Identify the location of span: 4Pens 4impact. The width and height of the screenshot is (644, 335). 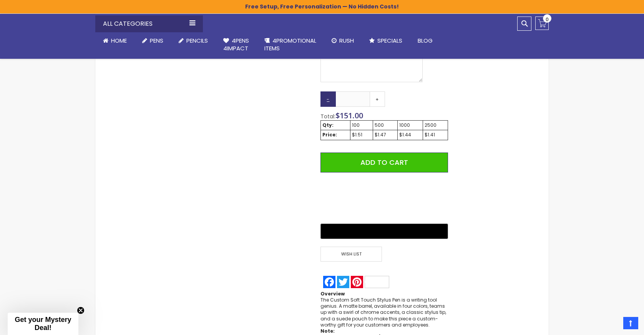
(236, 44).